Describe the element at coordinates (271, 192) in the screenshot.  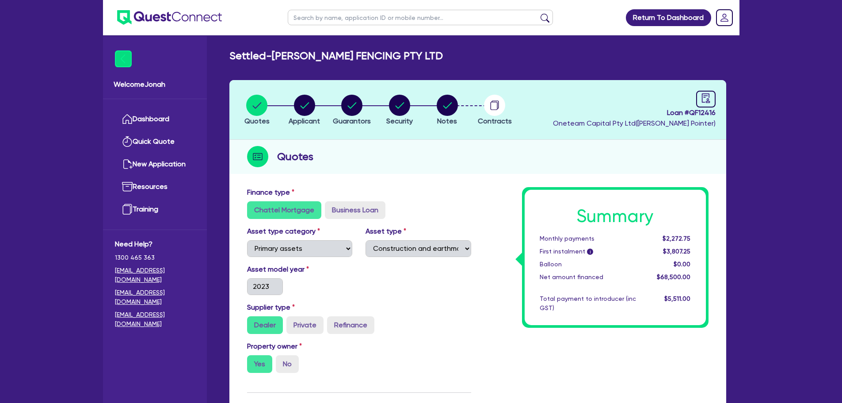
I see `label: Finance type` at that location.